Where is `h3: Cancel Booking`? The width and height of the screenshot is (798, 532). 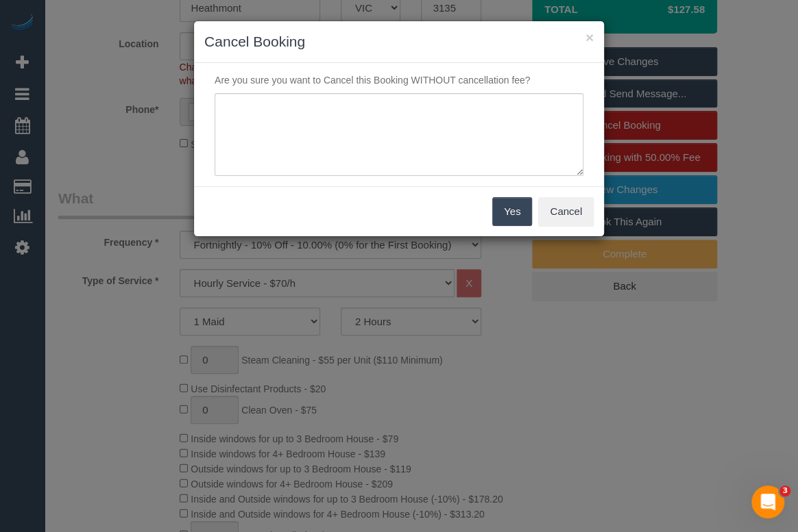 h3: Cancel Booking is located at coordinates (399, 42).